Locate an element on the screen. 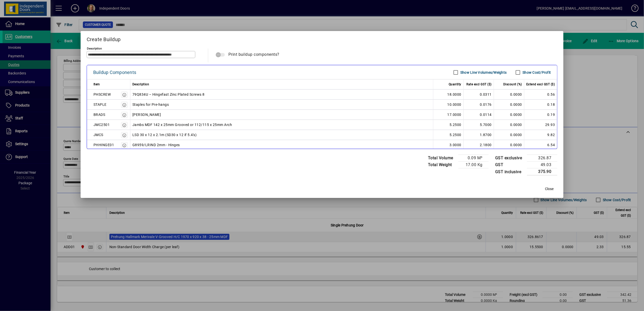 This screenshot has height=311, width=644. td: 375.90 is located at coordinates (542, 172).